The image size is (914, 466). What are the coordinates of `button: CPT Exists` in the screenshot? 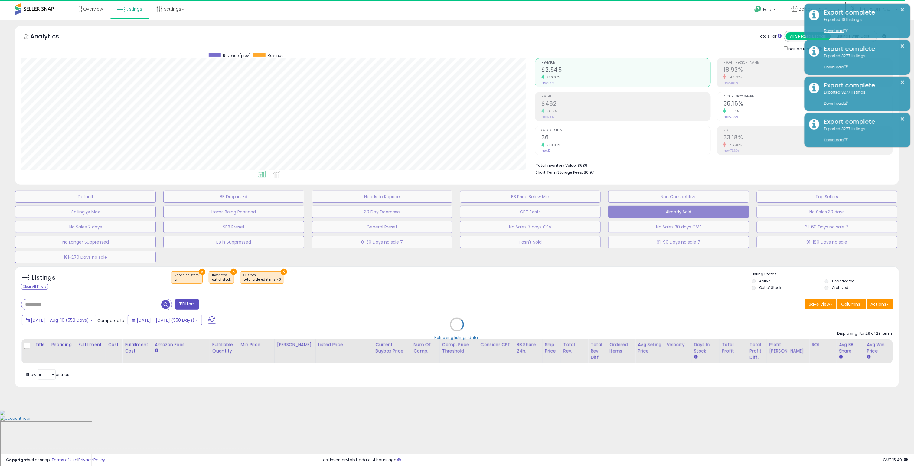 It's located at (530, 212).